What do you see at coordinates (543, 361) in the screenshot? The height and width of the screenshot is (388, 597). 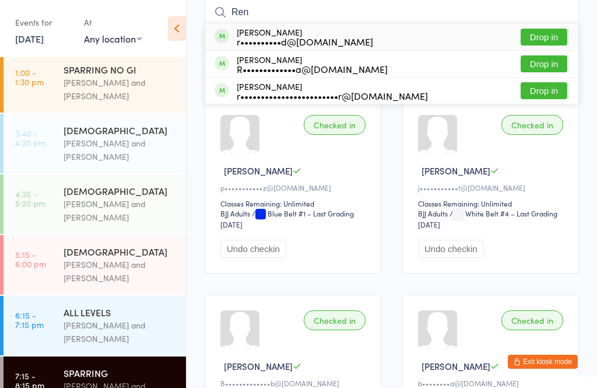 I see `button: Exit kiosk mode` at bounding box center [543, 361].